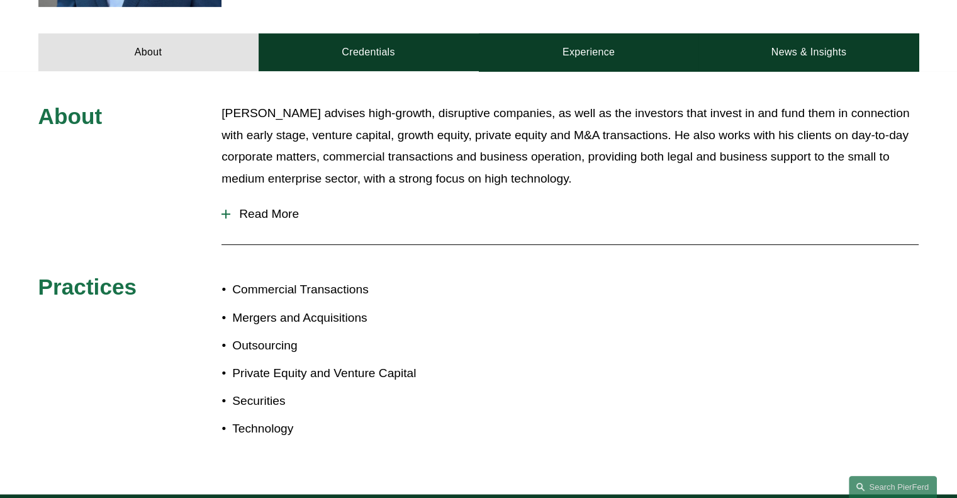 Image resolution: width=957 pixels, height=498 pixels. What do you see at coordinates (893, 487) in the screenshot?
I see `a: Search this site` at bounding box center [893, 487].